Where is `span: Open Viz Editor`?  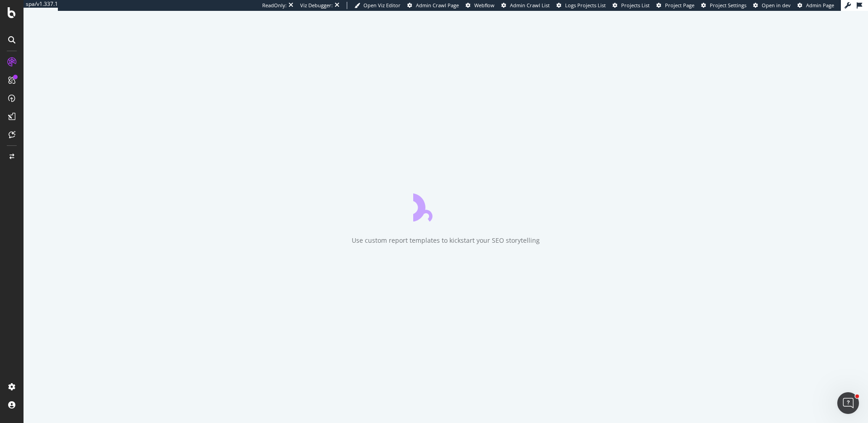 span: Open Viz Editor is located at coordinates (382, 5).